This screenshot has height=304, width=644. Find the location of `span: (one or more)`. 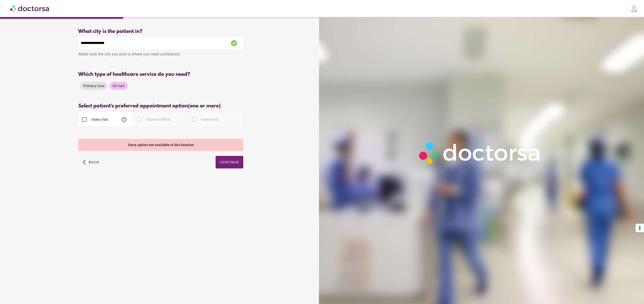

span: (one or more) is located at coordinates (204, 106).